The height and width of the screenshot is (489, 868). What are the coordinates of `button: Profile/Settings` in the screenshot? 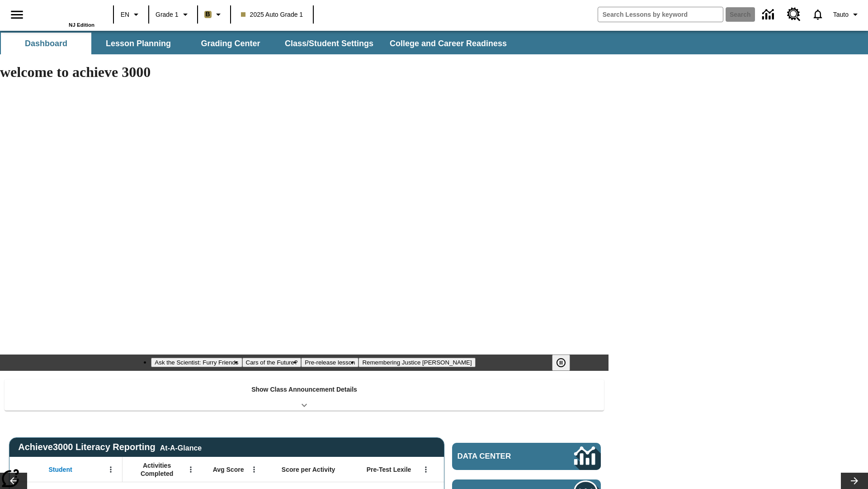 It's located at (847, 15).